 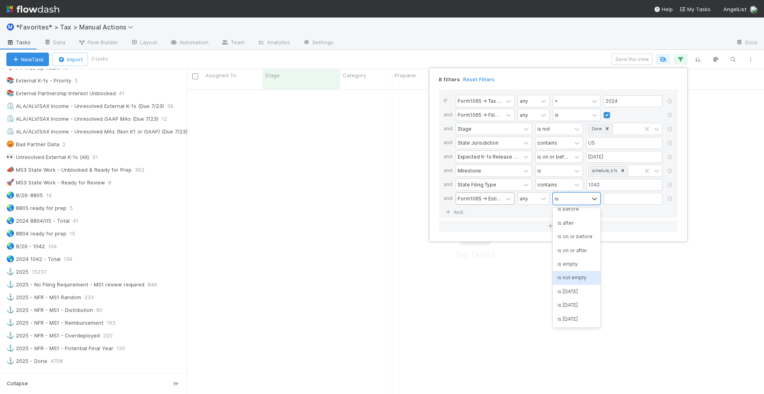 I want to click on div: is empty, so click(x=577, y=264).